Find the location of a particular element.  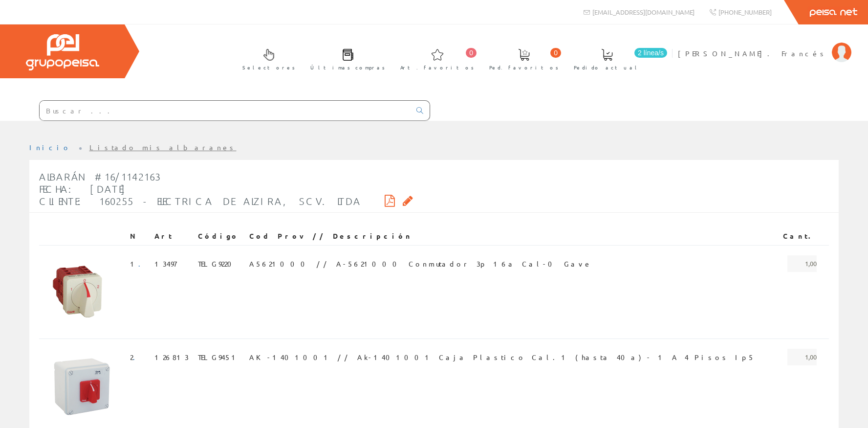

th: Código is located at coordinates (219, 236).